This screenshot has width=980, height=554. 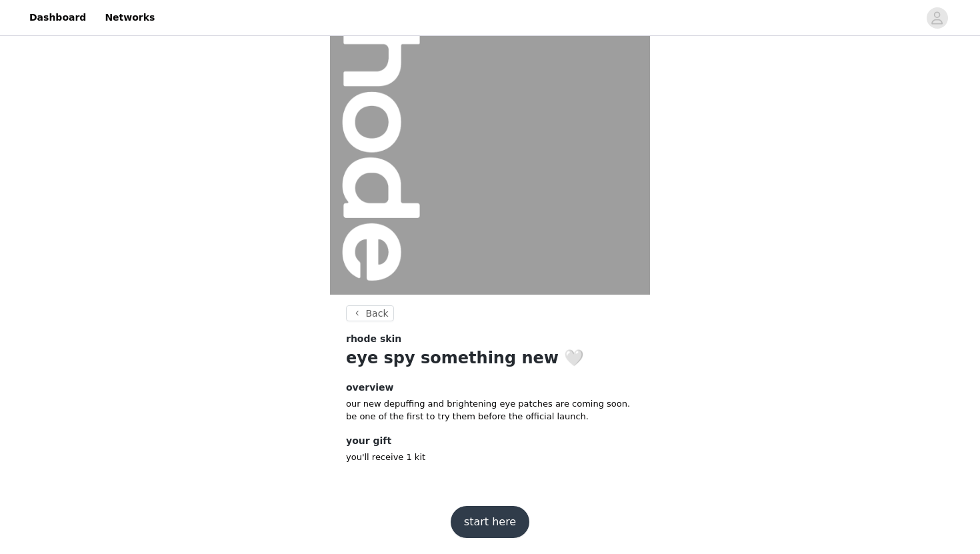 I want to click on a: Networks, so click(x=129, y=18).